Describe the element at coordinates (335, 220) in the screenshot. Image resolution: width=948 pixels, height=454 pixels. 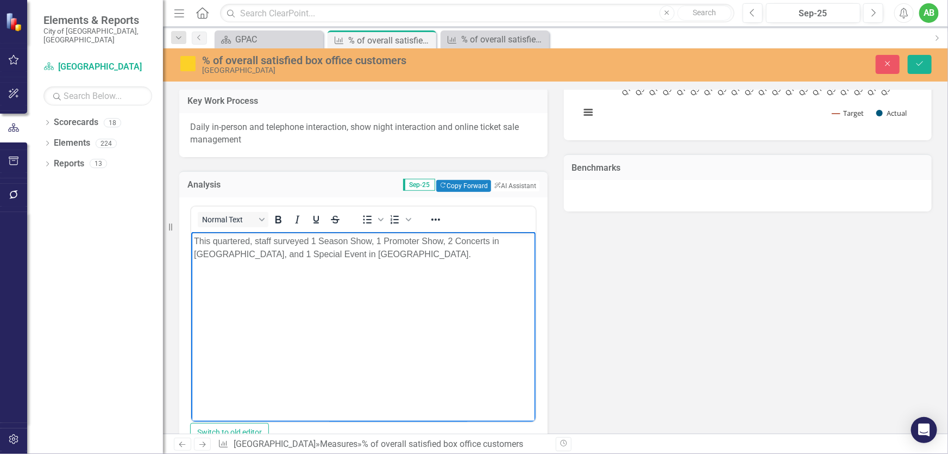
I see `button: Strikethrough` at that location.